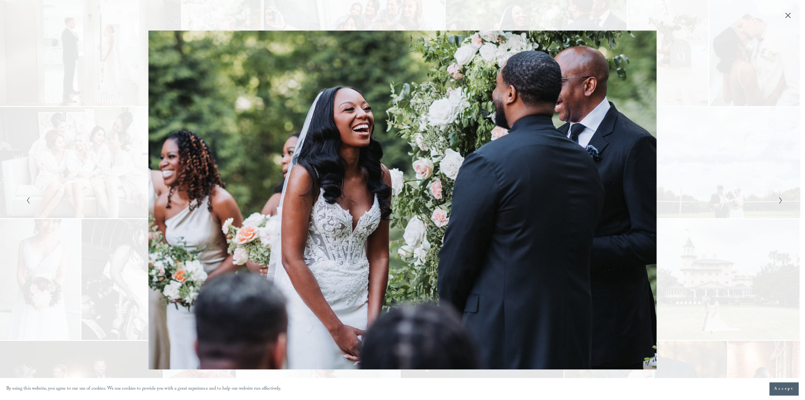 This screenshot has width=805, height=400. What do you see at coordinates (144, 389) in the screenshot?
I see `p: By using this website, you agree to our use of cookies. We use cookies to provide you with a grea...` at bounding box center [144, 389].